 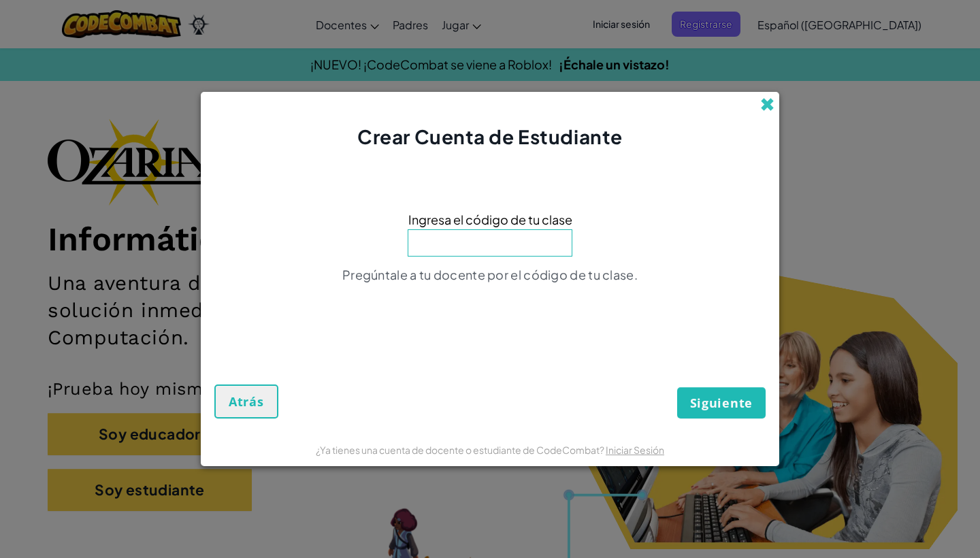 I want to click on span: Crear Cuenta de Estudiante, so click(x=490, y=136).